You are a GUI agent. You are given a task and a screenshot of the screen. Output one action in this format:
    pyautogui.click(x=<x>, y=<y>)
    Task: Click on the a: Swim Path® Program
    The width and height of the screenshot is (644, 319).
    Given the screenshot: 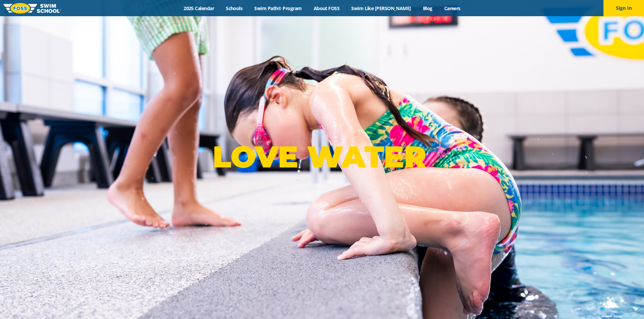 What is the action you would take?
    pyautogui.click(x=278, y=8)
    